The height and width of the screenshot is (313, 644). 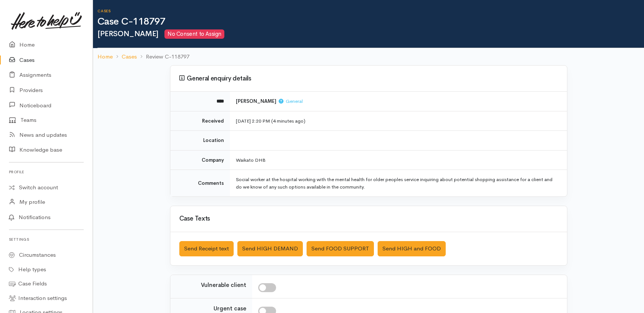 I want to click on td: Location, so click(x=200, y=140).